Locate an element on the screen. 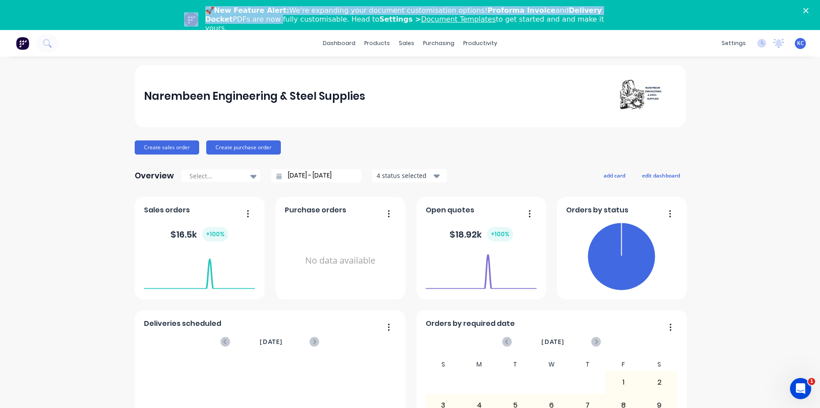 This screenshot has height=408, width=820. div: productivity is located at coordinates (480, 43).